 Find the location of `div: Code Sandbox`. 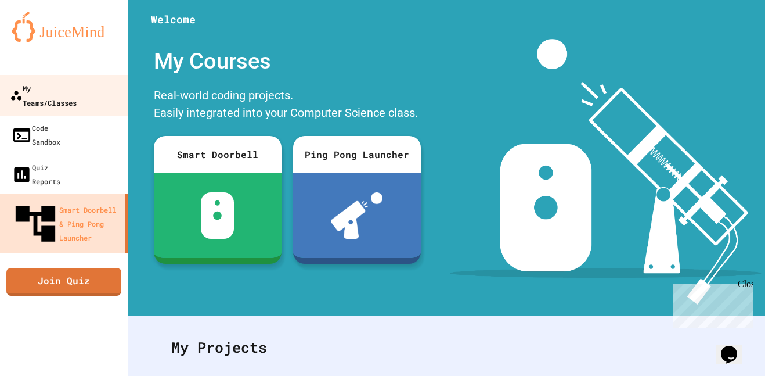

div: Code Sandbox is located at coordinates (36, 135).